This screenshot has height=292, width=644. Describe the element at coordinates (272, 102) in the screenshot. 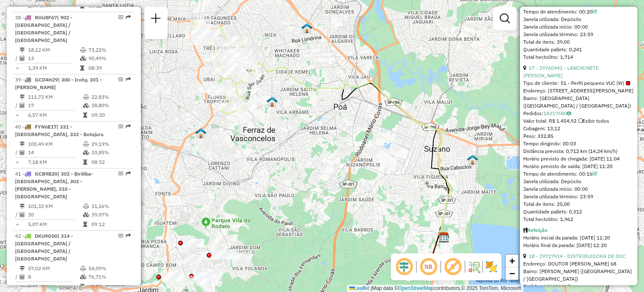

I see `img: 607 UDC Full Ferraz de Vasconcelos` at that location.